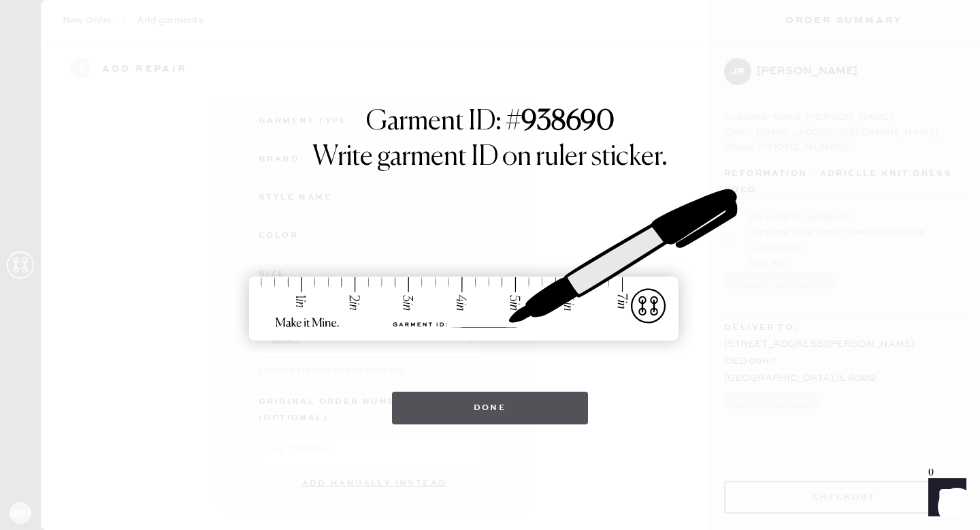 Image resolution: width=980 pixels, height=530 pixels. I want to click on button: Done, so click(490, 407).